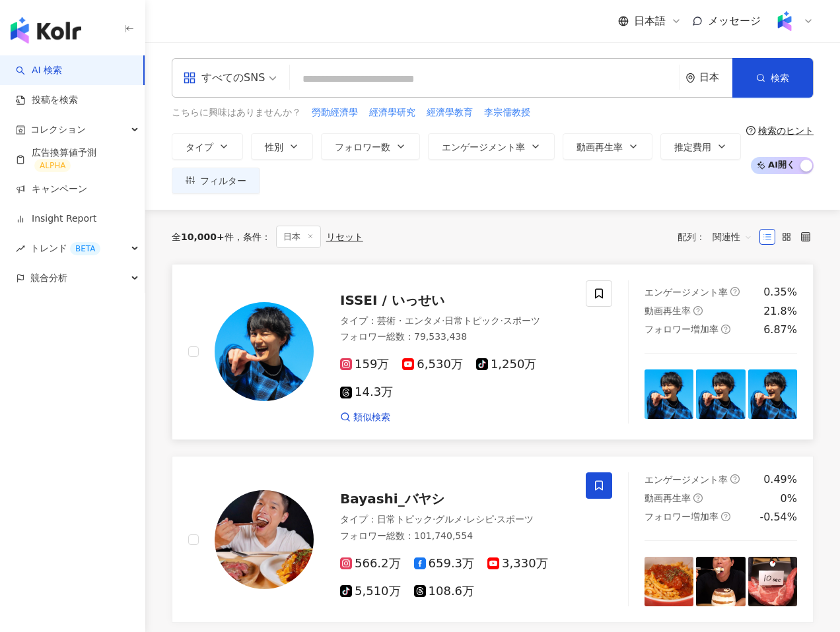 The image size is (840, 632). What do you see at coordinates (362, 147) in the screenshot?
I see `span: フォロワー数` at bounding box center [362, 147].